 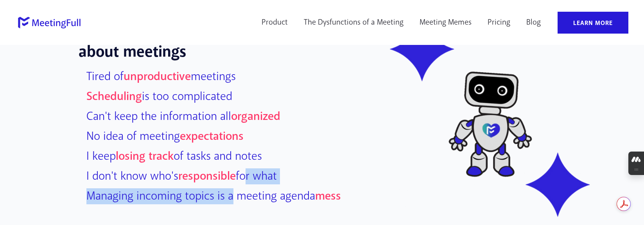 I want to click on p: Managing incoming topics is a meeting agenda, so click(x=224, y=196).